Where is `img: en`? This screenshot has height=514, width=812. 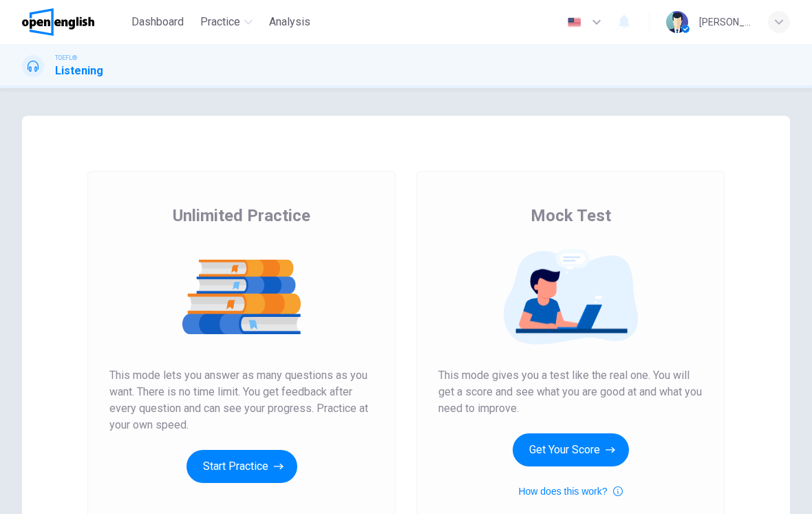
img: en is located at coordinates (575, 22).